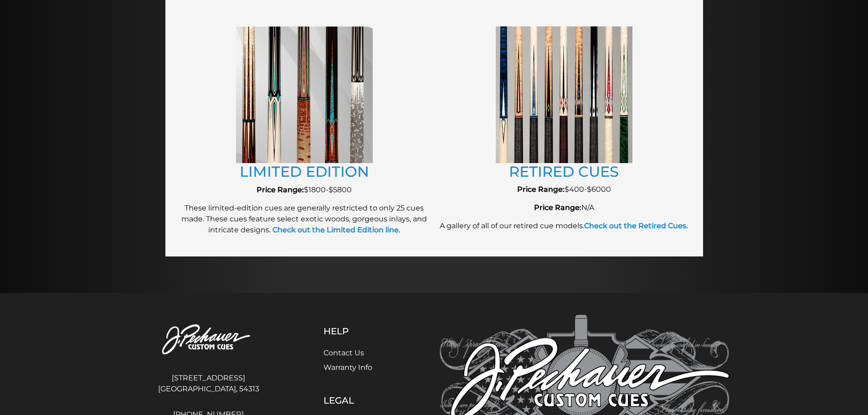  Describe the element at coordinates (348, 367) in the screenshot. I see `a: Warranty Info` at that location.